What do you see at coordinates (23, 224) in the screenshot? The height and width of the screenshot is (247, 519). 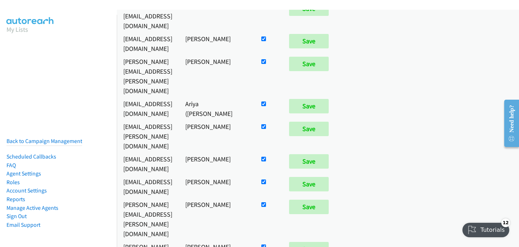 I see `a: Email Support` at bounding box center [23, 224].